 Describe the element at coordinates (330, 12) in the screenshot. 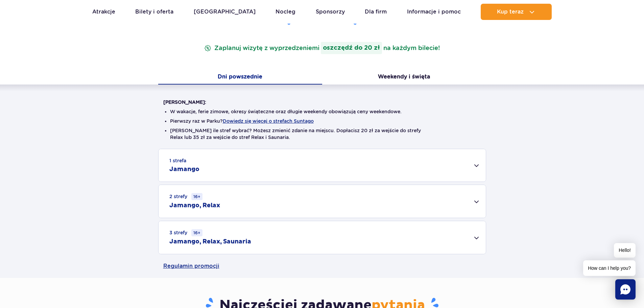

I see `a: Sponsorzy` at that location.